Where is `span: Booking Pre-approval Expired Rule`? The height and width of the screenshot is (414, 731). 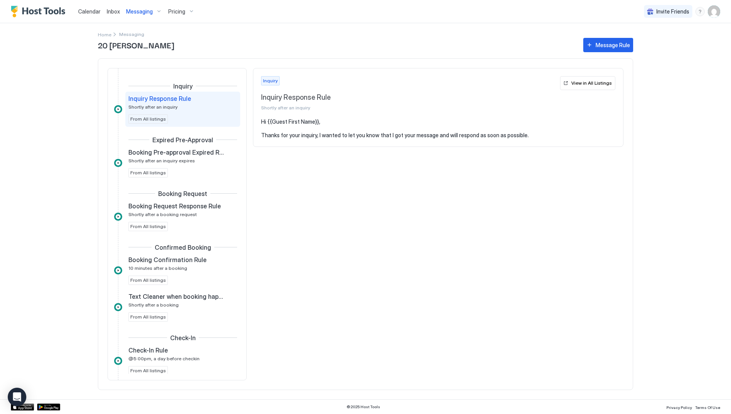 span: Booking Pre-approval Expired Rule is located at coordinates (176, 152).